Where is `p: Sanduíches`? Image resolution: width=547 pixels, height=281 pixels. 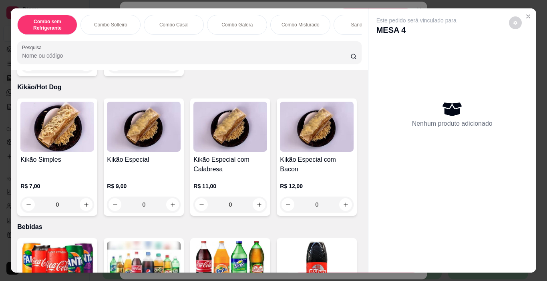
p: Sanduíches is located at coordinates (364, 25).